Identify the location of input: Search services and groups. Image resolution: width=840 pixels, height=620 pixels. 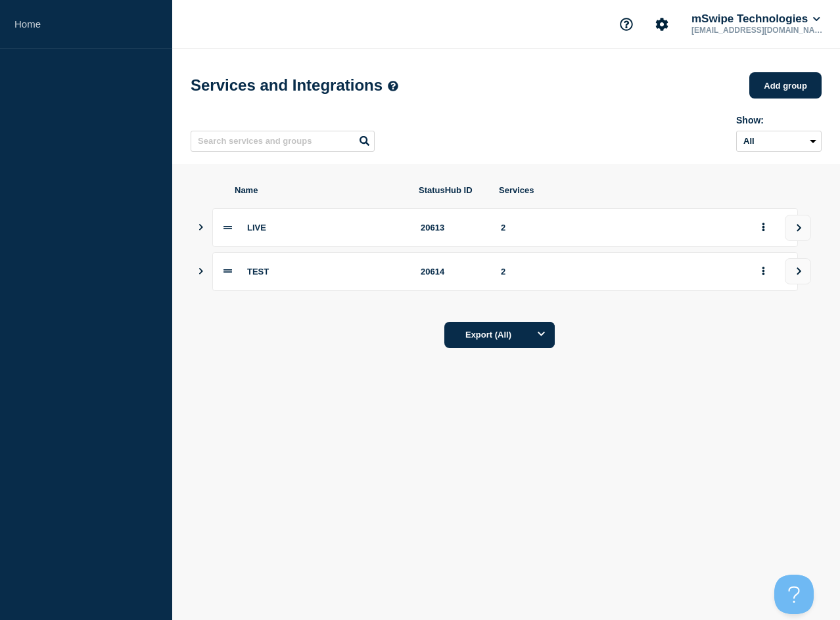
(283, 142).